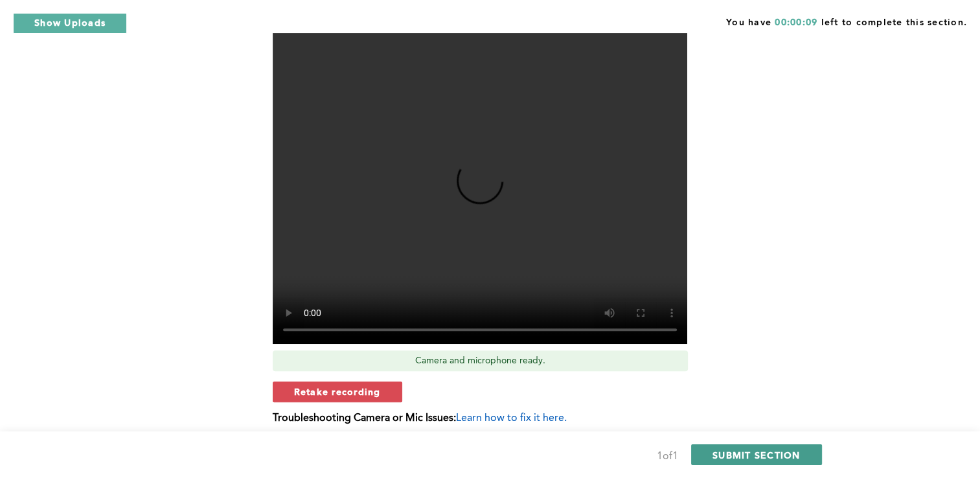 The height and width of the screenshot is (478, 980). I want to click on button: SUBMIT SECTION, so click(757, 455).